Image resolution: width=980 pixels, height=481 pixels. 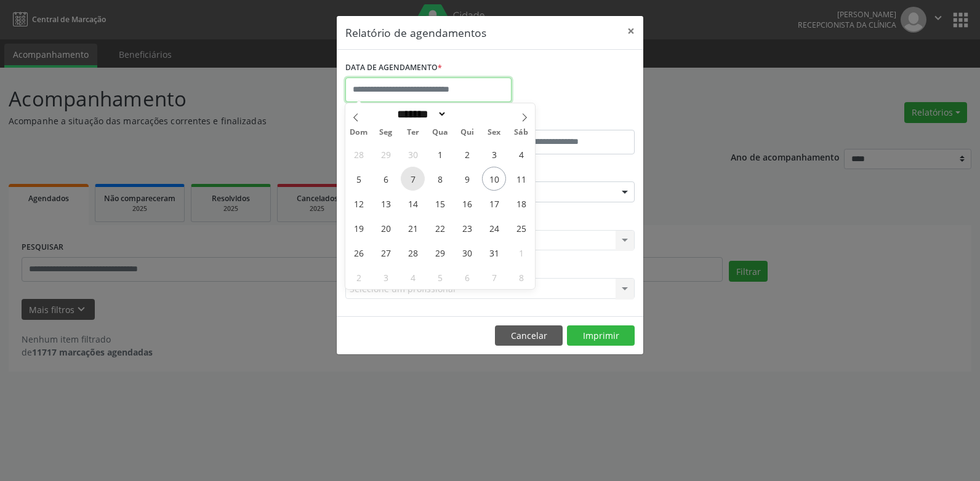 What do you see at coordinates (358, 227) in the screenshot?
I see `span: Outubro 19, 2025` at bounding box center [358, 227].